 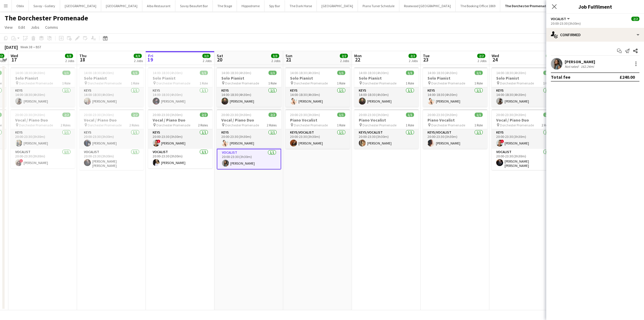 I want to click on button: The Dorchester Promenade, so click(x=526, y=6).